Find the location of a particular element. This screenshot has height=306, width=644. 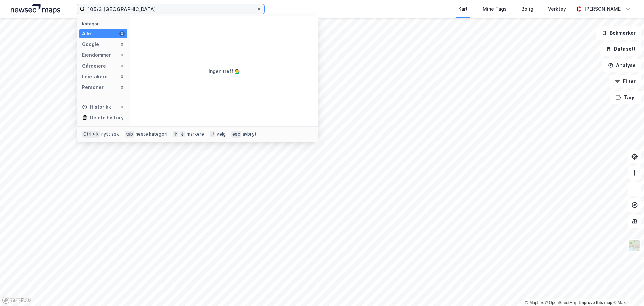

div: tab is located at coordinates (129, 134).